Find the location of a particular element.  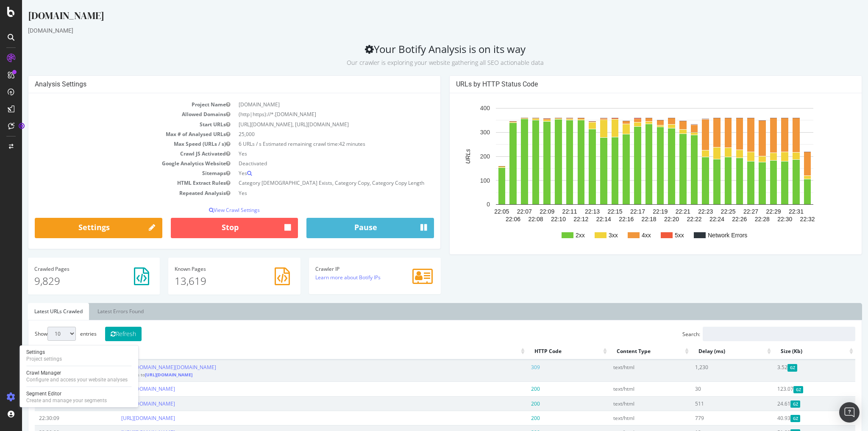

div: Tooltip anchor is located at coordinates (21, 126).